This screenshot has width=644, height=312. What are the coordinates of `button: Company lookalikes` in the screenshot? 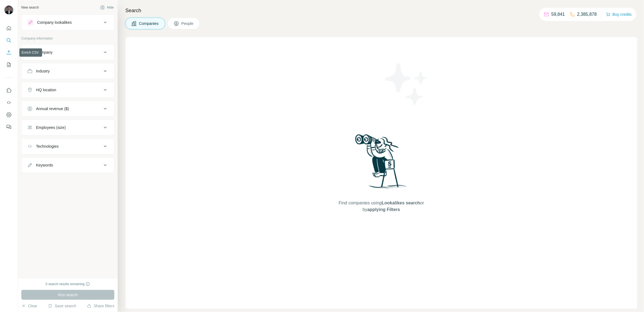 It's located at (68, 23).